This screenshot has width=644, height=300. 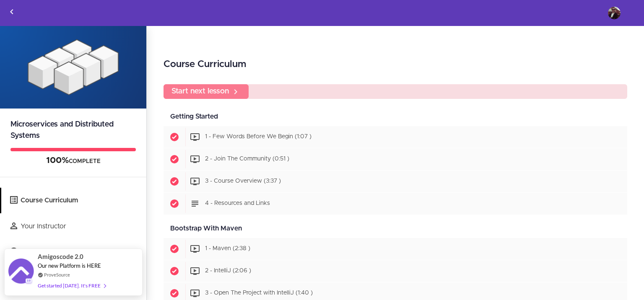 What do you see at coordinates (395, 65) in the screenshot?
I see `h2: Course Curriculum` at bounding box center [395, 65].